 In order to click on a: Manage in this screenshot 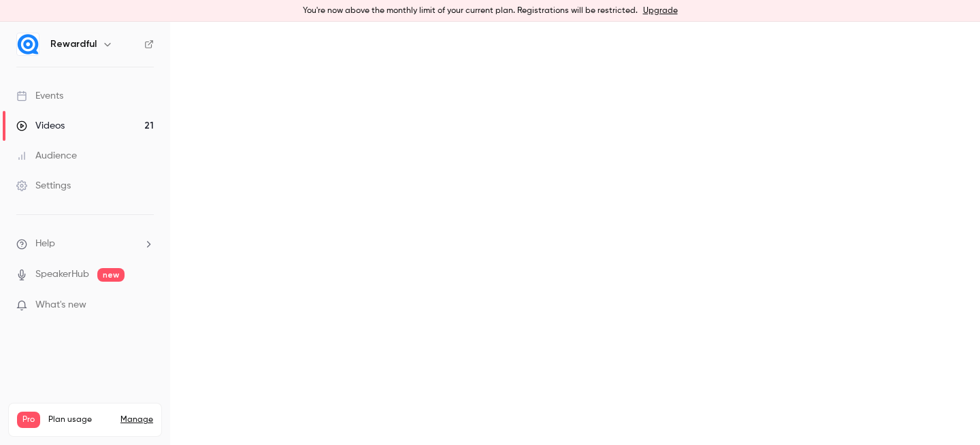, I will do `click(137, 420)`.